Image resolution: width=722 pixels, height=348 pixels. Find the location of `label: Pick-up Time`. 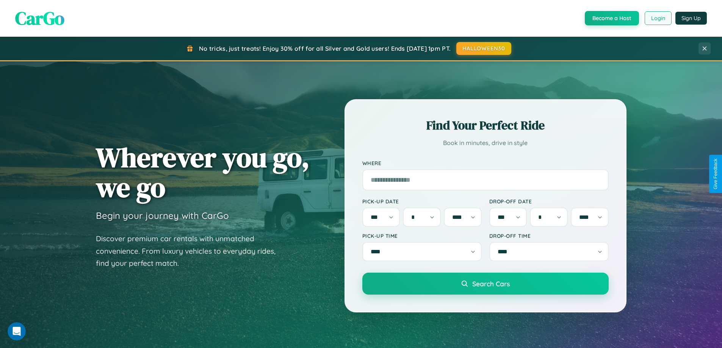

label: Pick-up Time is located at coordinates (422, 236).